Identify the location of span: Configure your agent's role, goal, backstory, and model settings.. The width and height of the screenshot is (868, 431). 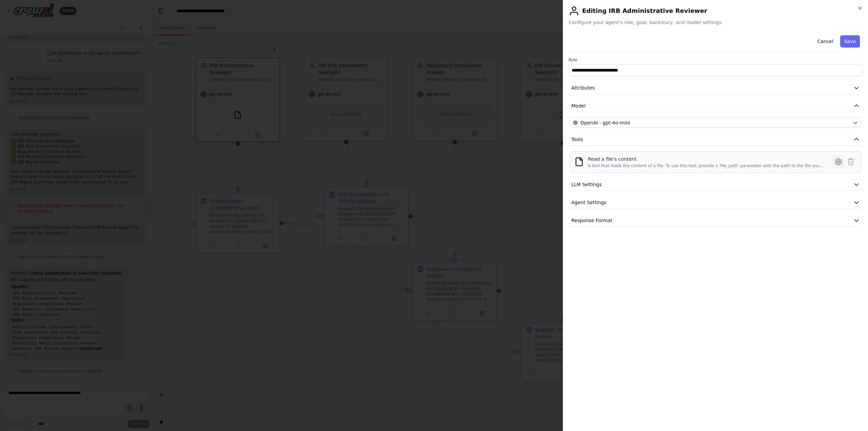
(716, 22).